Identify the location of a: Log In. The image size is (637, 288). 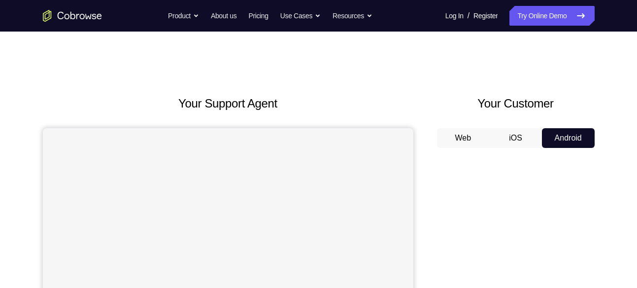
(454, 16).